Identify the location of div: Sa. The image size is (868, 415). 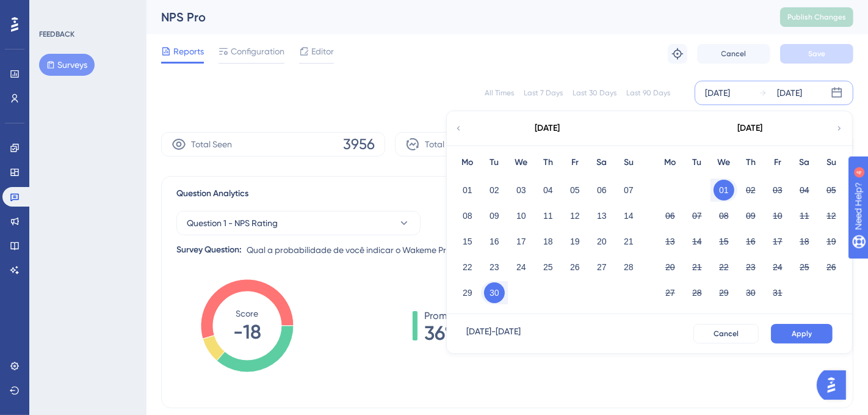
(602, 162).